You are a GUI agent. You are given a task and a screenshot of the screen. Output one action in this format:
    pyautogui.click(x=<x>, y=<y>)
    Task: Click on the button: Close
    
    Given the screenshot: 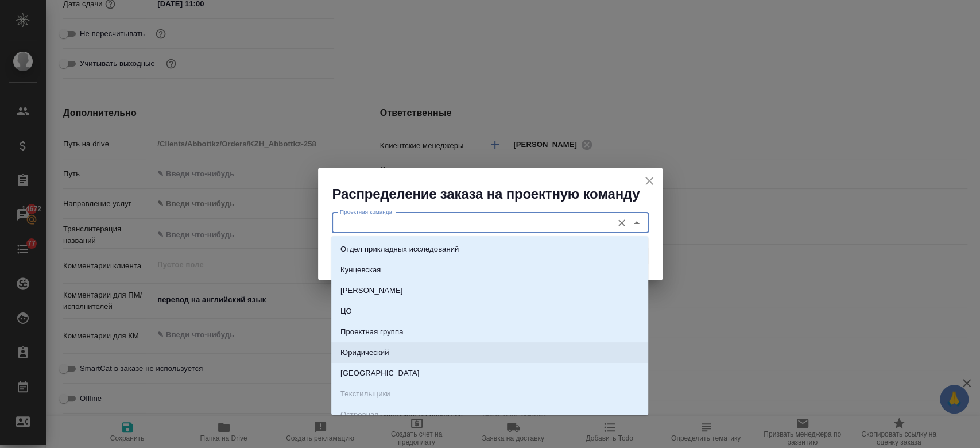 What is the action you would take?
    pyautogui.click(x=637, y=223)
    